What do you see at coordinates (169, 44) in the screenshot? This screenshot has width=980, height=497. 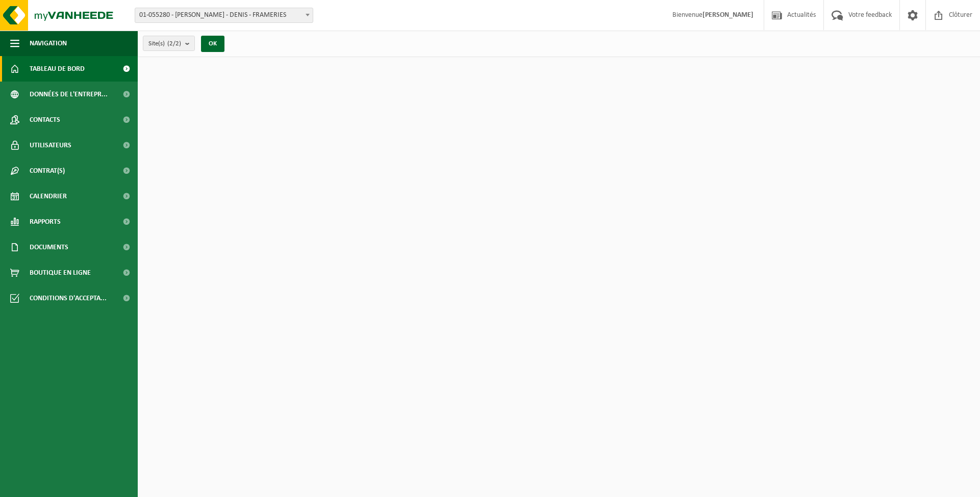 I see `button: Site(s)(2/2)` at bounding box center [169, 44].